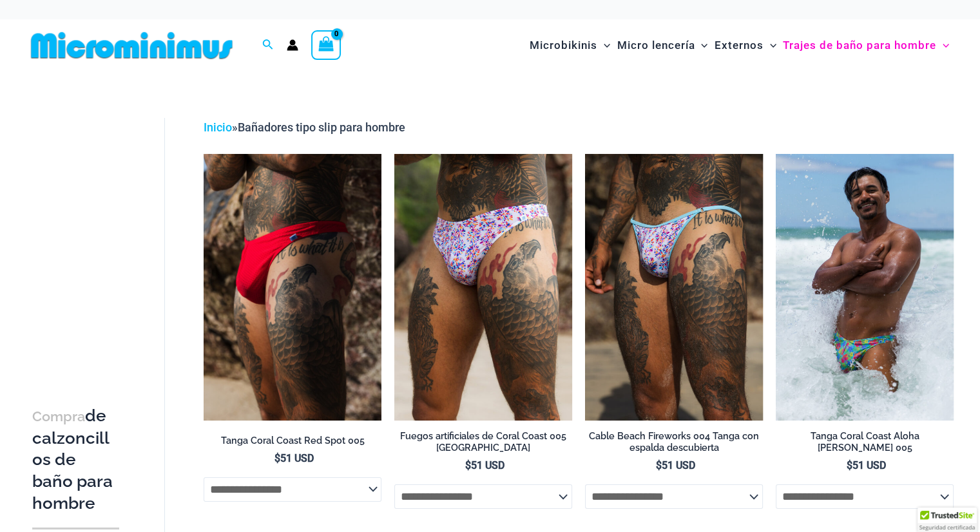  Describe the element at coordinates (655, 45) in the screenshot. I see `font: Micro lencería` at that location.